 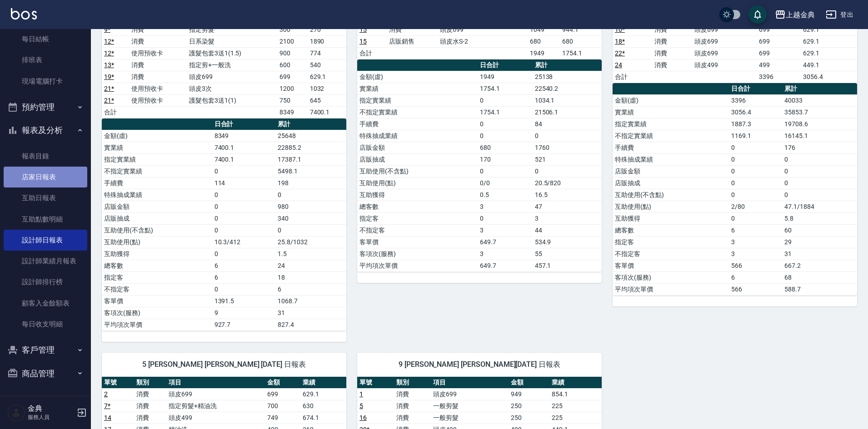 I want to click on td: 649.7, so click(x=504, y=265).